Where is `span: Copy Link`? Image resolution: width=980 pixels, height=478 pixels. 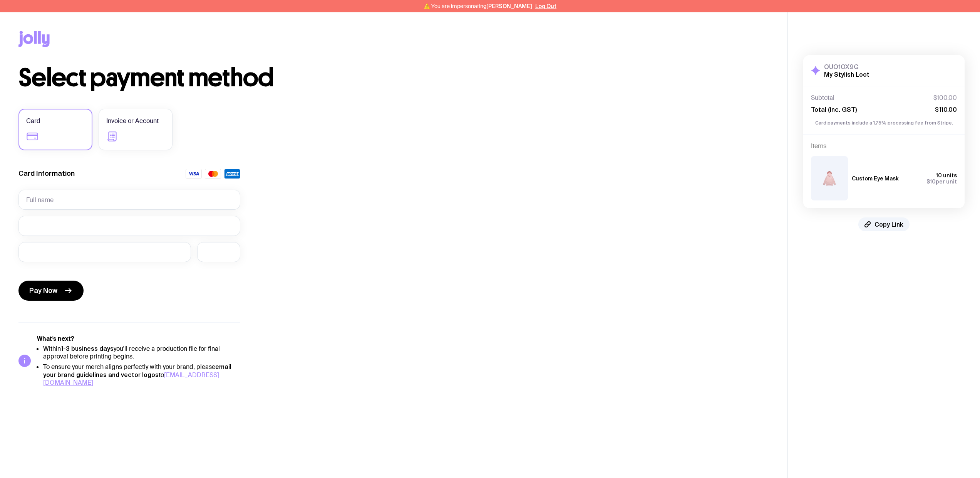
span: Copy Link is located at coordinates (888, 224).